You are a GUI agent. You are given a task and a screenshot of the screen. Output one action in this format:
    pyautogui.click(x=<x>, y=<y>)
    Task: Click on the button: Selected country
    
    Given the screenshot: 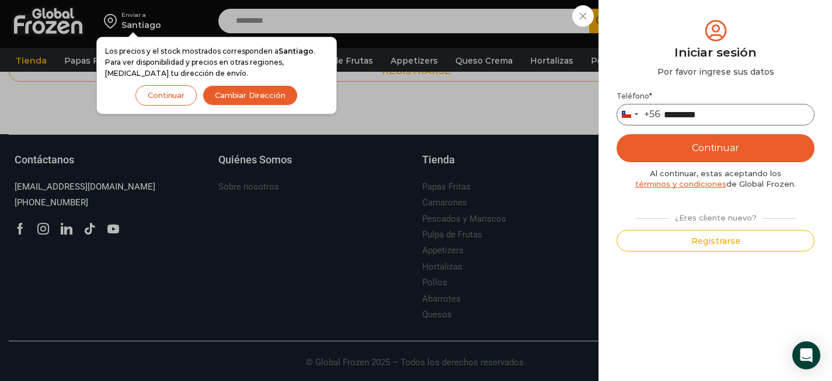 What is the action you would take?
    pyautogui.click(x=639, y=114)
    